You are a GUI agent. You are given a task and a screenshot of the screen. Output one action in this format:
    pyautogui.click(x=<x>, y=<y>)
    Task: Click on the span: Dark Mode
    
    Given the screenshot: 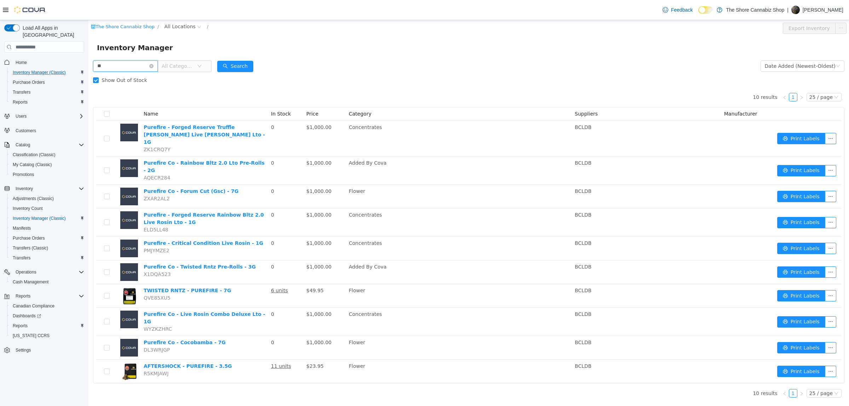 What is the action you would take?
    pyautogui.click(x=698, y=14)
    